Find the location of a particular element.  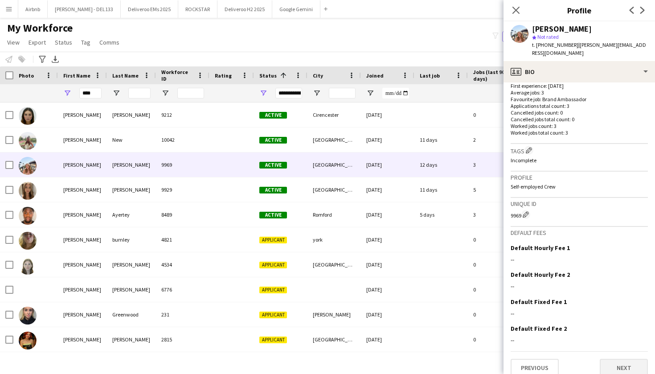

img: Jess Wenman is located at coordinates (28, 191).